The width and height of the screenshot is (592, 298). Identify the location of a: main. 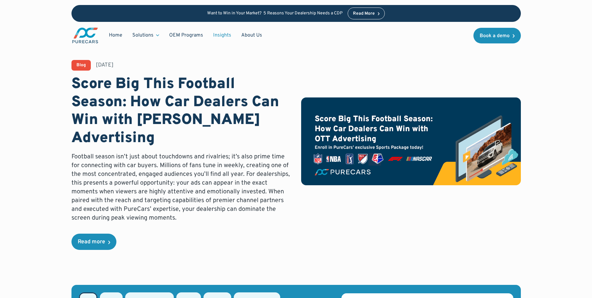
(85, 35).